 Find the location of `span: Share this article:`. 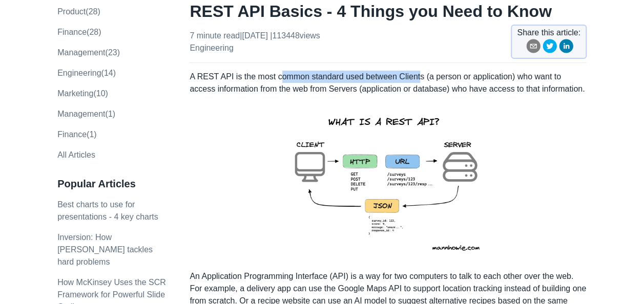

span: Share this article: is located at coordinates (549, 32).